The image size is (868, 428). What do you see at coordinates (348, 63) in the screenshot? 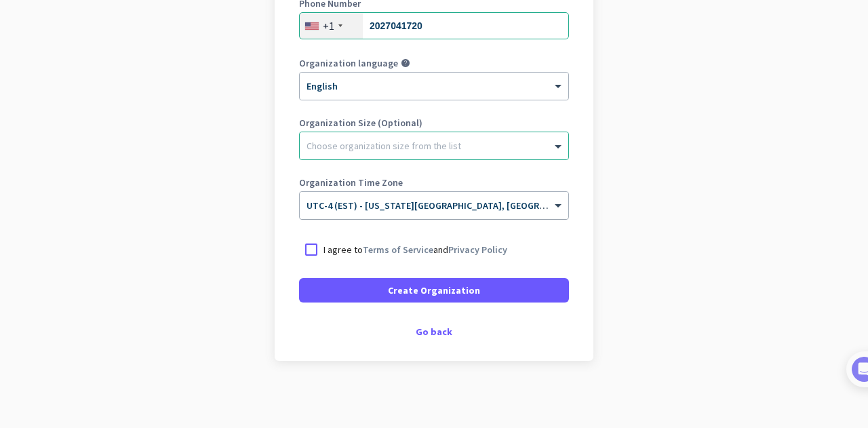
I see `label: Organization language` at bounding box center [348, 63].